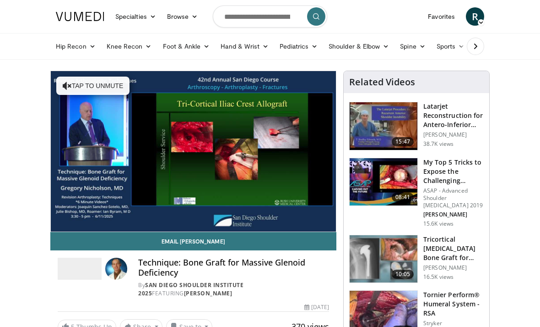 The width and height of the screenshot is (540, 327). What do you see at coordinates (403, 197) in the screenshot?
I see `span: 08:41` at bounding box center [403, 197].